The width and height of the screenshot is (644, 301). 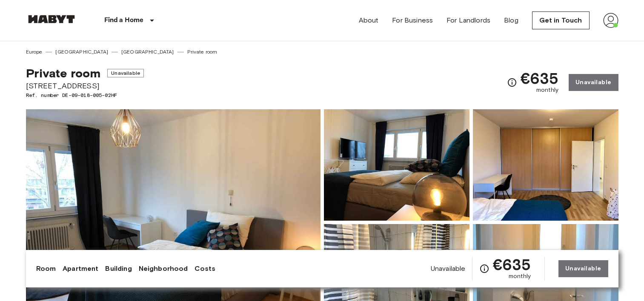 I want to click on a: About, so click(x=369, y=20).